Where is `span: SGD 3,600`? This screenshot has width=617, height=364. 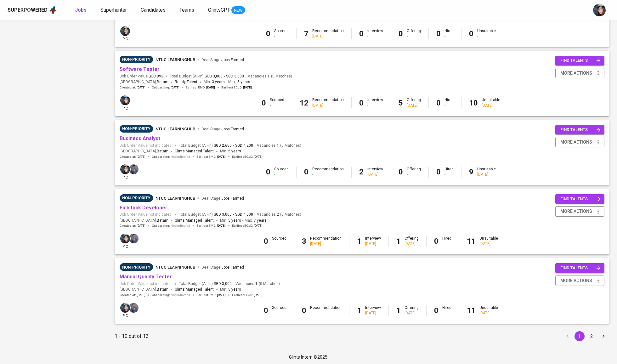 span: SGD 3,600 is located at coordinates (235, 76).